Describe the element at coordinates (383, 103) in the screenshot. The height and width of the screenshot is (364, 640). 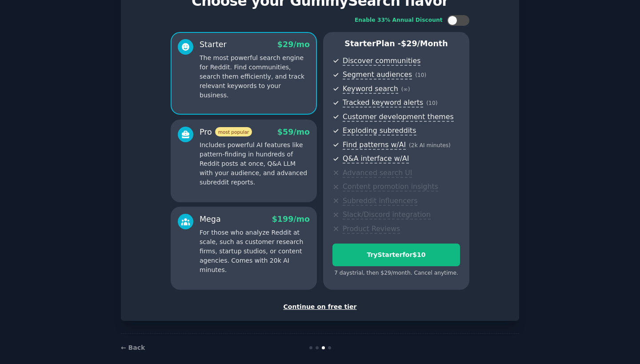
I see `span: Tracked keyword alerts` at that location.